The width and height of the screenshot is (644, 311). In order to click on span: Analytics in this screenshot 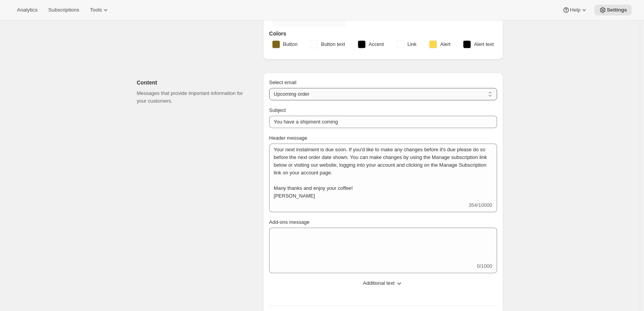, I will do `click(27, 10)`.